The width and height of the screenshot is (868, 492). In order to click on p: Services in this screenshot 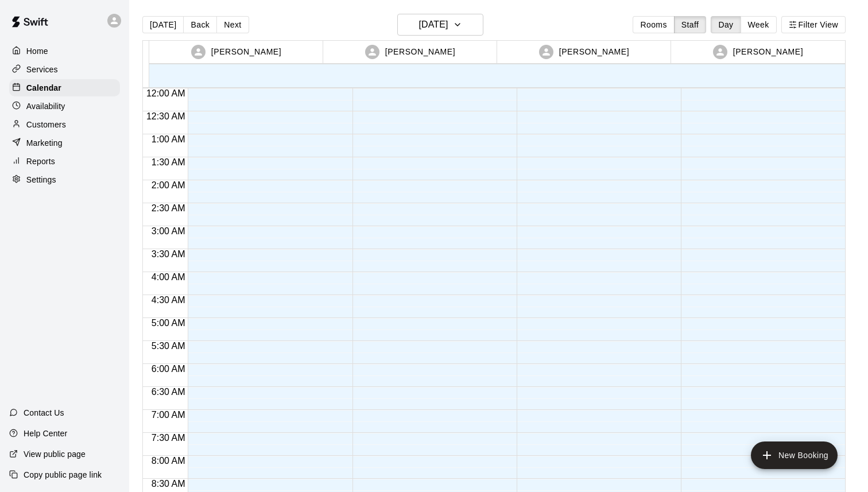, I will do `click(42, 69)`.